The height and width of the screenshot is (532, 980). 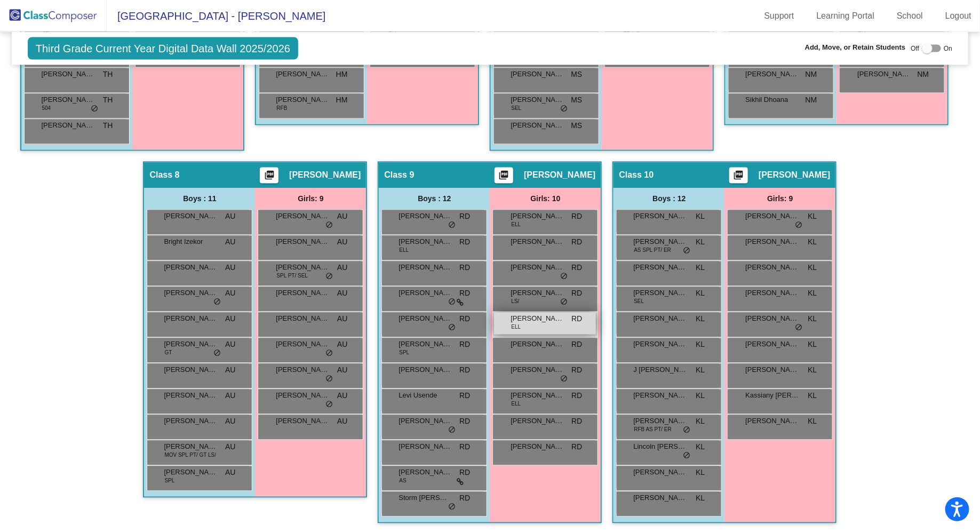 I want to click on a: Logout, so click(x=958, y=16).